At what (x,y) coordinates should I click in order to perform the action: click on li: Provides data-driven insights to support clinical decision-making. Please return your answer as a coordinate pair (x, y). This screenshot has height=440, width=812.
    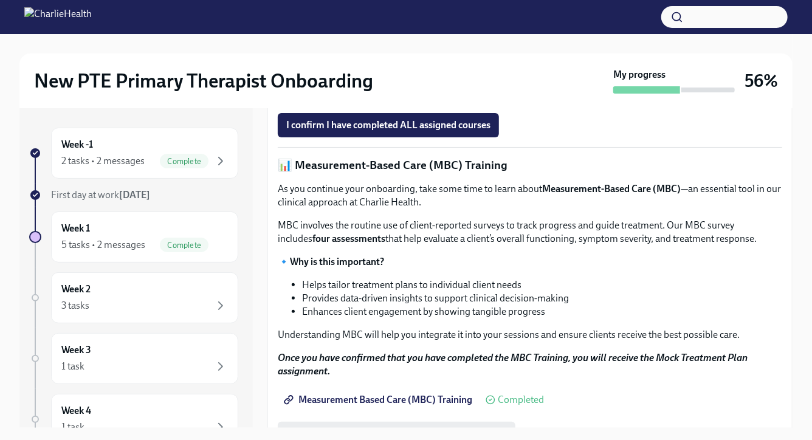
    Looking at the image, I should click on (542, 298).